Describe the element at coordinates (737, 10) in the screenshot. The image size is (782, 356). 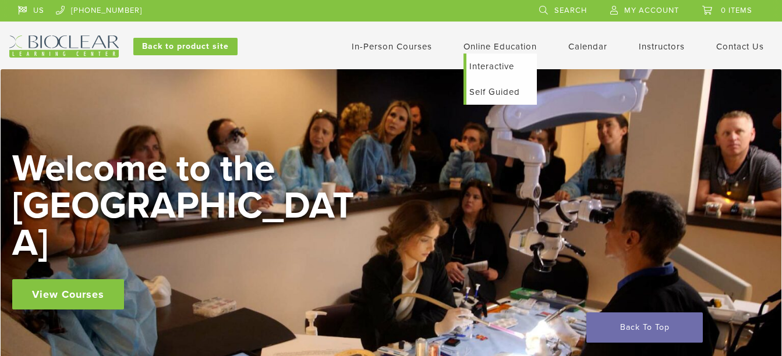
I see `span: 0 items` at that location.